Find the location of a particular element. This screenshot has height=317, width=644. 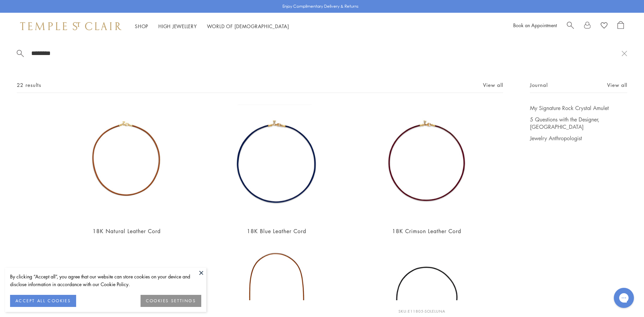

a: Jewelry Anthropologist is located at coordinates (579, 138).